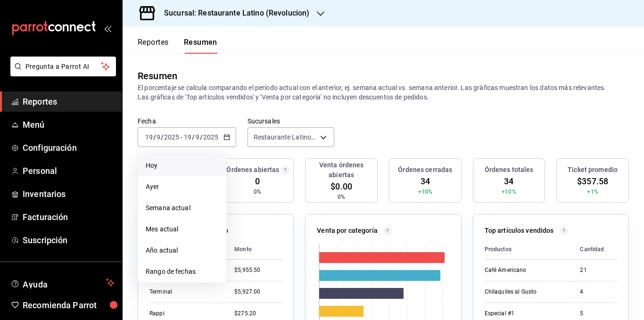 This screenshot has width=644, height=320. Describe the element at coordinates (592, 249) in the screenshot. I see `th: Cantidad` at that location.